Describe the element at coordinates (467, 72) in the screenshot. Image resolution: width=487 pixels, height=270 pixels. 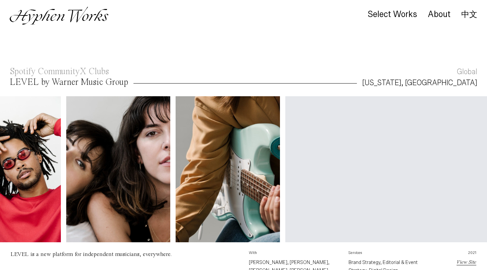
I see `div: Global` at that location.